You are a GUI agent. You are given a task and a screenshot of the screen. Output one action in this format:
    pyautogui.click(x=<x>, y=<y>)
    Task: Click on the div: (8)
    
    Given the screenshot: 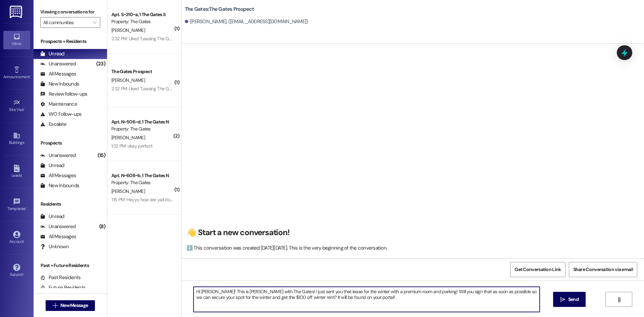 What is the action you would take?
    pyautogui.click(x=102, y=227)
    